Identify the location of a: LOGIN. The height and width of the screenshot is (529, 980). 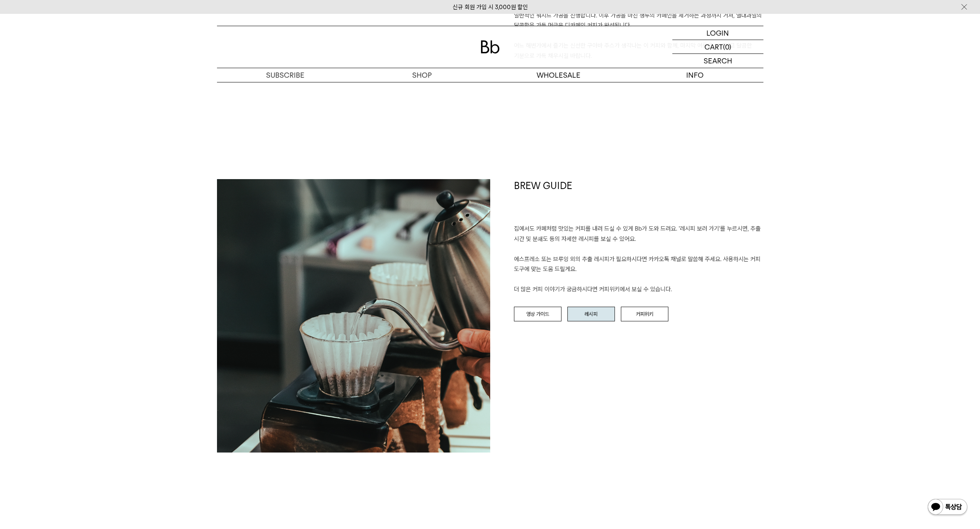
(718, 33).